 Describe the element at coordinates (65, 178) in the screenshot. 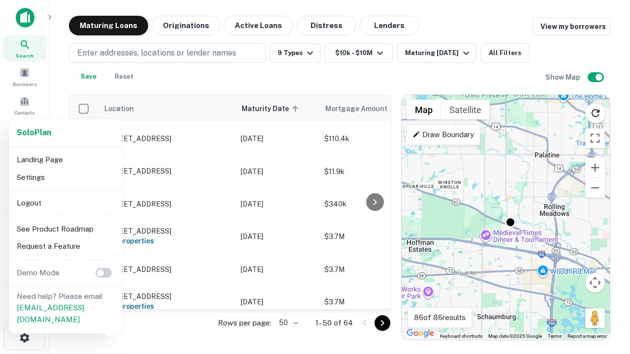

I see `li: Settings` at that location.